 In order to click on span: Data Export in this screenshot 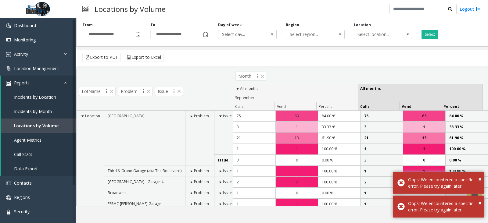, I will do `click(26, 169)`.